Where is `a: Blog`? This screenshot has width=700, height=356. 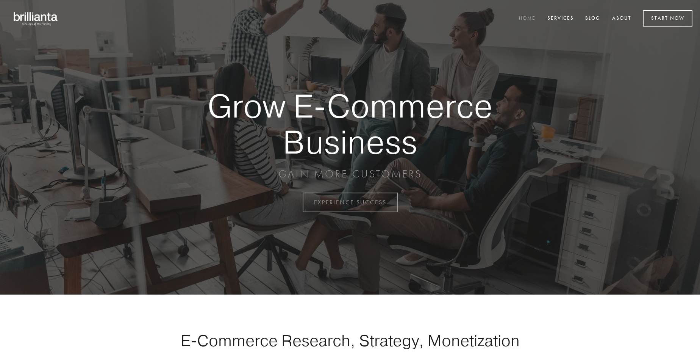 a: Blog is located at coordinates (593, 19).